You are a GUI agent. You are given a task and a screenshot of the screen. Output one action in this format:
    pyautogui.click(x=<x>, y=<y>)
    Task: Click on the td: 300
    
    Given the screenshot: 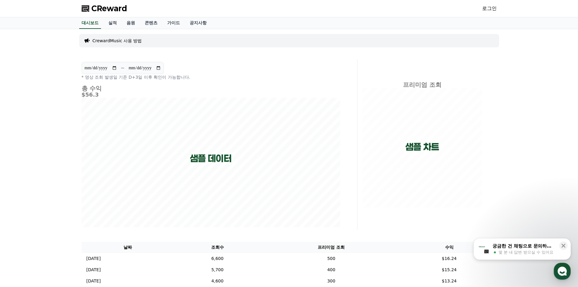 What is the action you would take?
    pyautogui.click(x=331, y=281)
    